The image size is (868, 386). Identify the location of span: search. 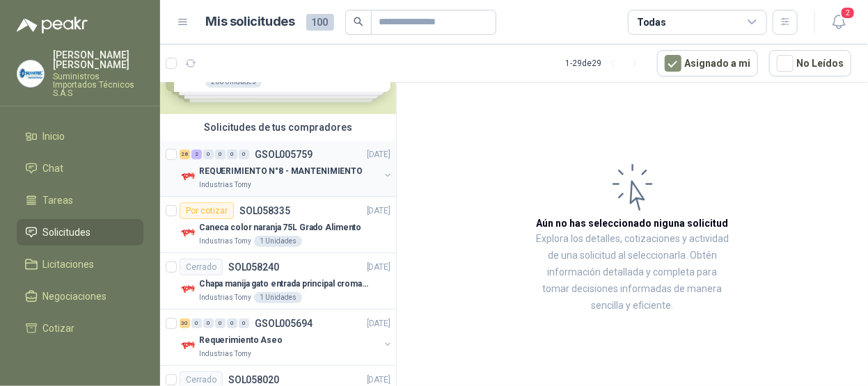
(358, 22).